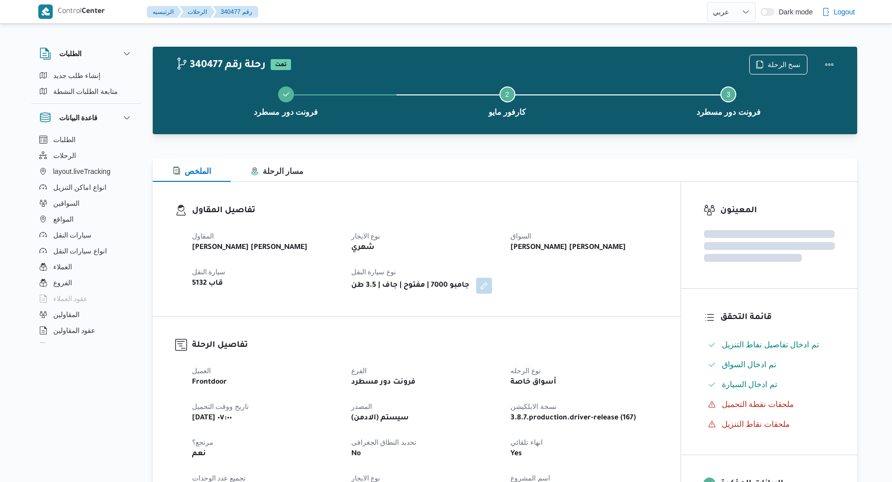  What do you see at coordinates (191, 171) in the screenshot?
I see `span: الملخص` at bounding box center [191, 171].